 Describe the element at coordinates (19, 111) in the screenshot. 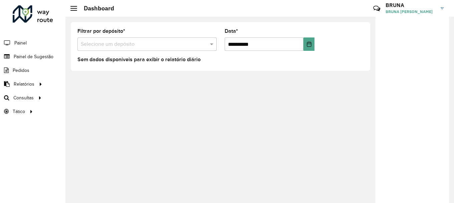

I see `span: Tático` at that location.